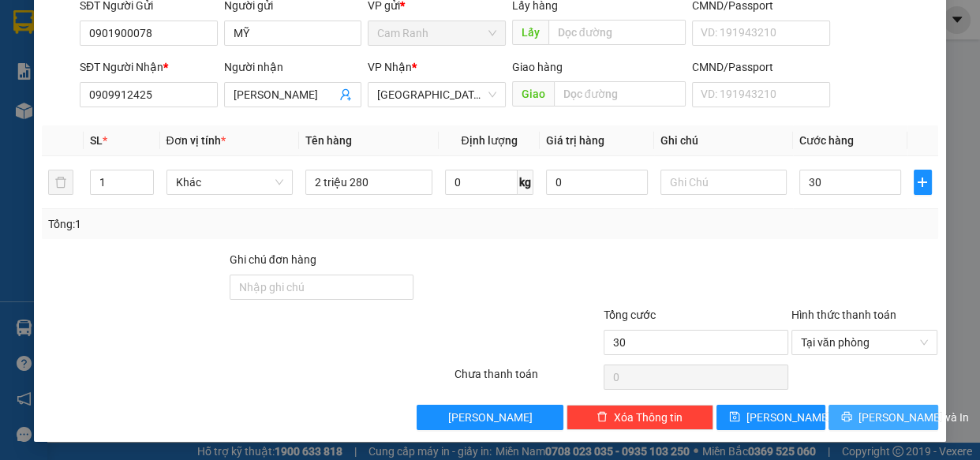 The height and width of the screenshot is (460, 980). Describe the element at coordinates (648, 418) in the screenshot. I see `span: Xóa Thông tin` at that location.